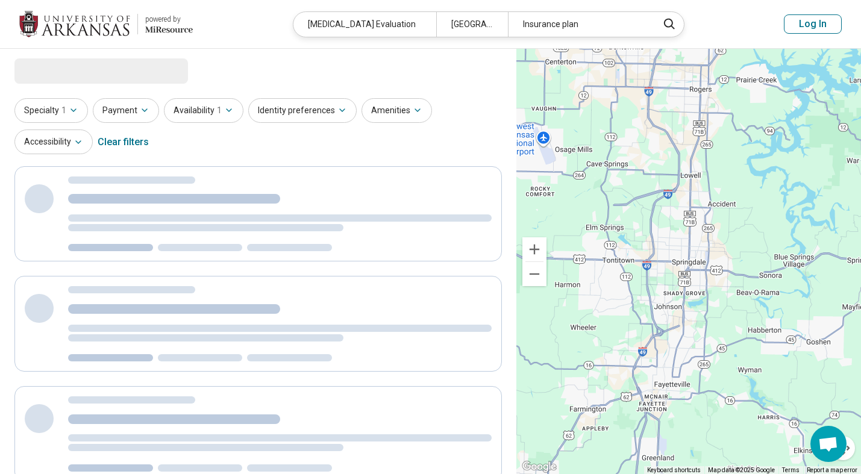 The image size is (861, 474). Describe the element at coordinates (204, 110) in the screenshot. I see `button: Availability1` at that location.